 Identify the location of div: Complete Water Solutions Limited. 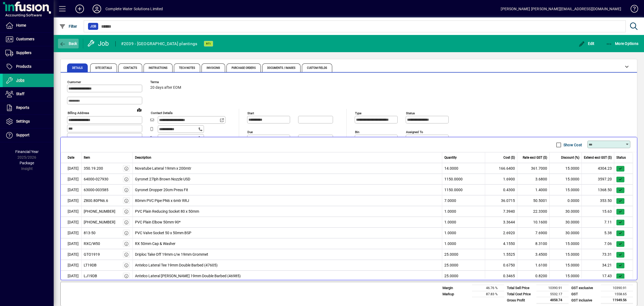
(135, 9).